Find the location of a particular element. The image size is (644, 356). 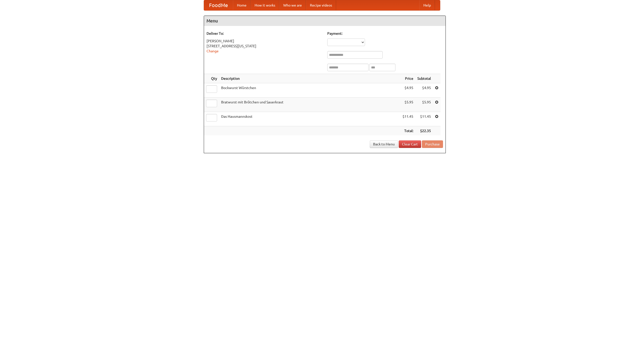

h5: Payment: is located at coordinates (385, 34).